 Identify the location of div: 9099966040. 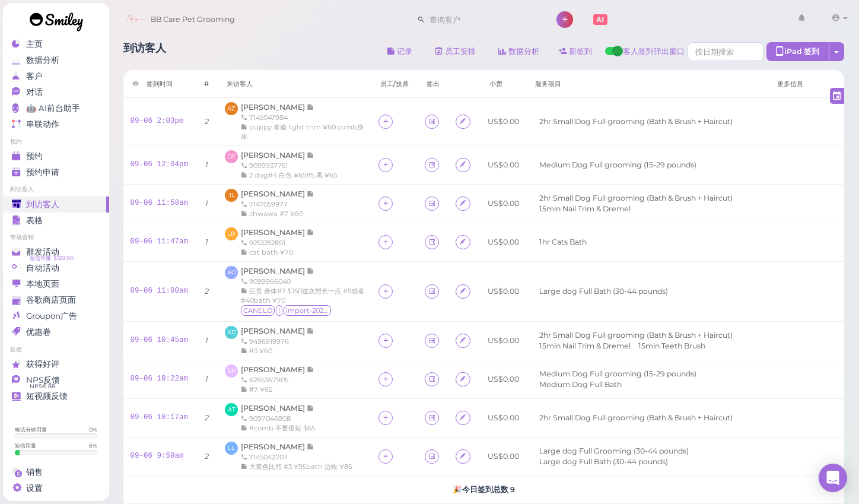
(303, 281).